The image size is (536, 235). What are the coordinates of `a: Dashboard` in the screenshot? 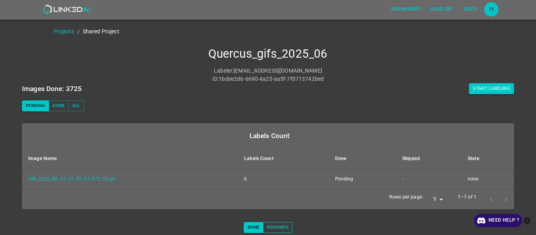 It's located at (406, 9).